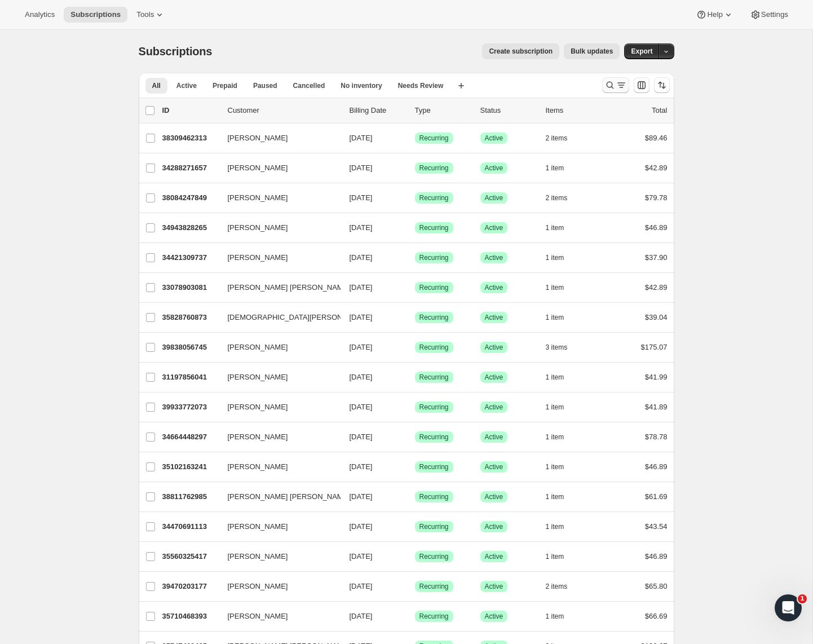 This screenshot has width=813, height=644. I want to click on span: 3 items, so click(557, 347).